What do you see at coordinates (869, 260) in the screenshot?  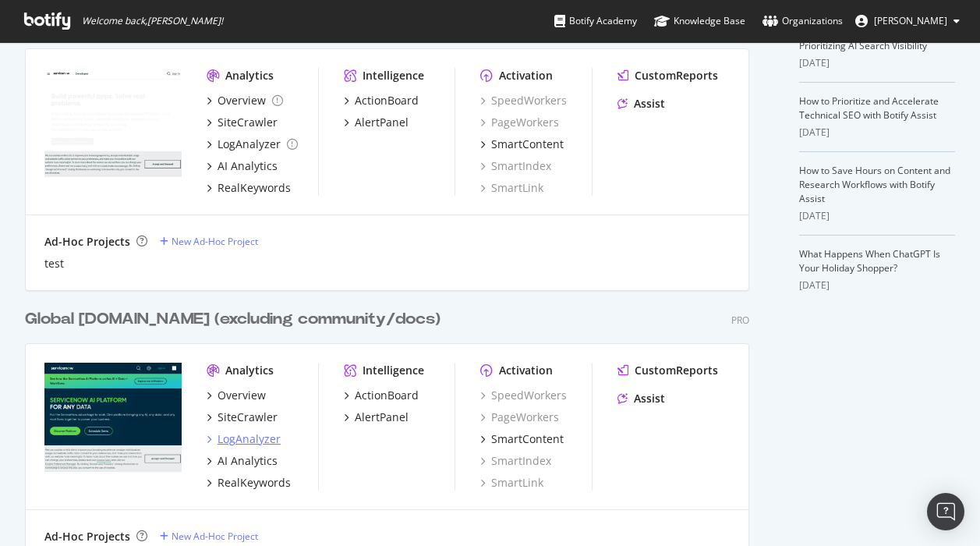 I see `a: What Happens When ChatGPT Is Your Holiday Shopper?` at bounding box center [869, 260].